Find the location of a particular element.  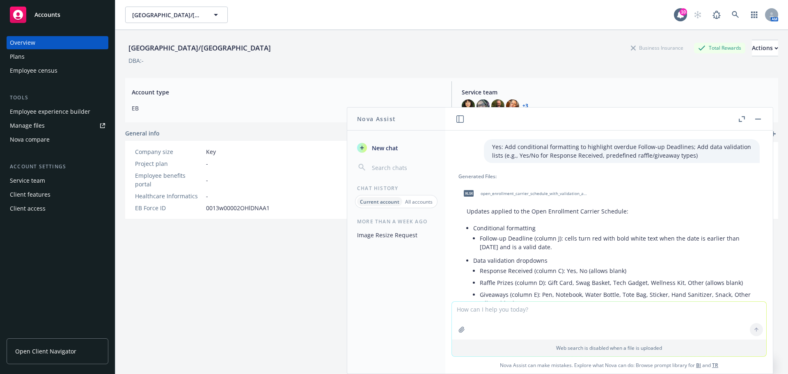

p: Updates applied to the Open Enrollment Carrier Schedule: is located at coordinates (609, 211).